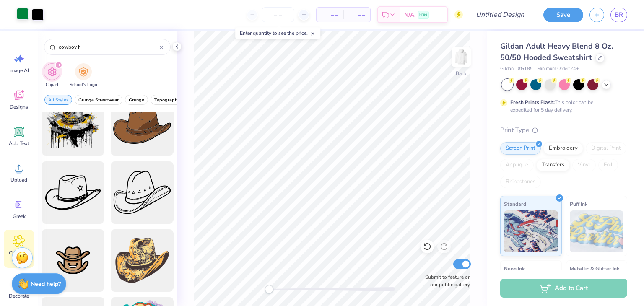 This screenshot has height=306, width=644. I want to click on span: Grunge Streetwear, so click(98, 100).